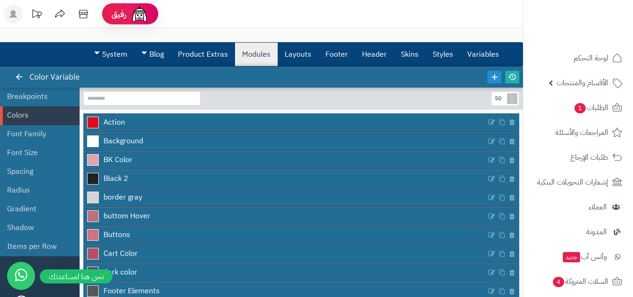 The height and width of the screenshot is (297, 633). What do you see at coordinates (284, 254) in the screenshot?
I see `a: Cart Color` at bounding box center [284, 254].